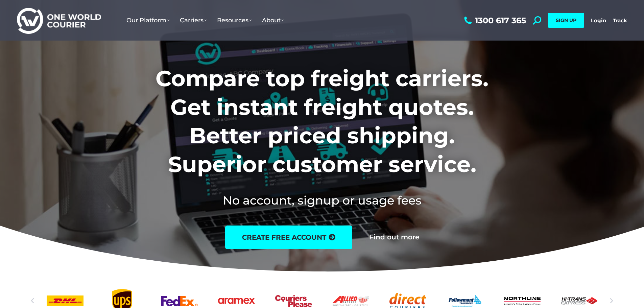  Describe the element at coordinates (234, 20) in the screenshot. I see `a: Resources` at that location.